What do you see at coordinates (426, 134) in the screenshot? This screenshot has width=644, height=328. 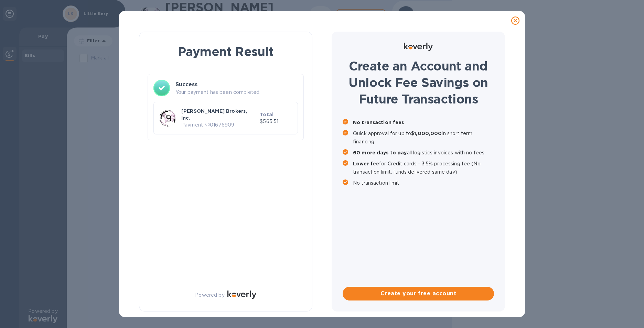 I see `b: $1,000,000` at bounding box center [426, 134].